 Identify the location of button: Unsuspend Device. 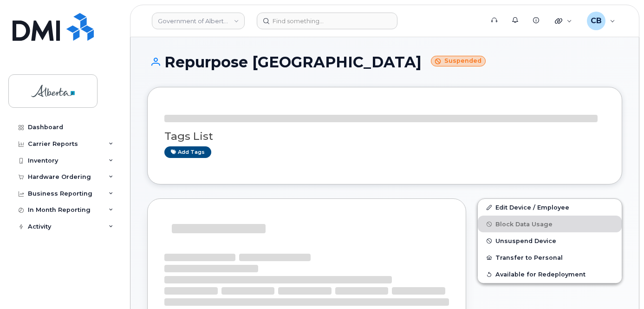
(550, 241).